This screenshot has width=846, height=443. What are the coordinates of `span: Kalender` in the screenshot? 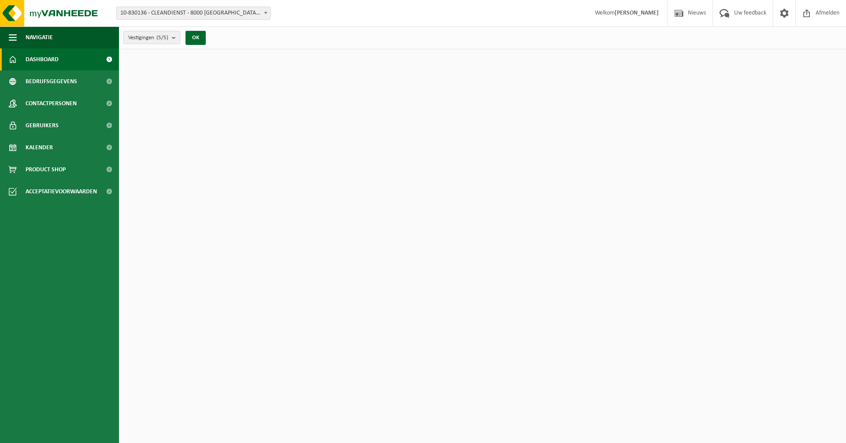 It's located at (39, 148).